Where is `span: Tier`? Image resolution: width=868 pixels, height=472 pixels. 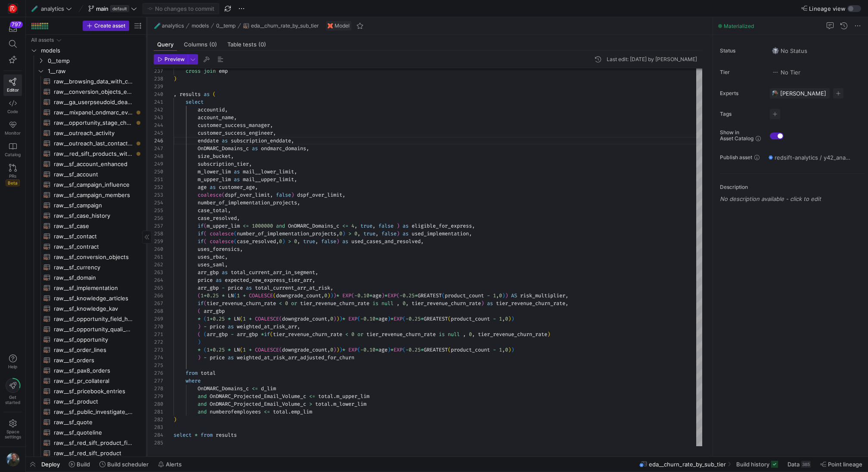
span: Tier is located at coordinates (741, 72).